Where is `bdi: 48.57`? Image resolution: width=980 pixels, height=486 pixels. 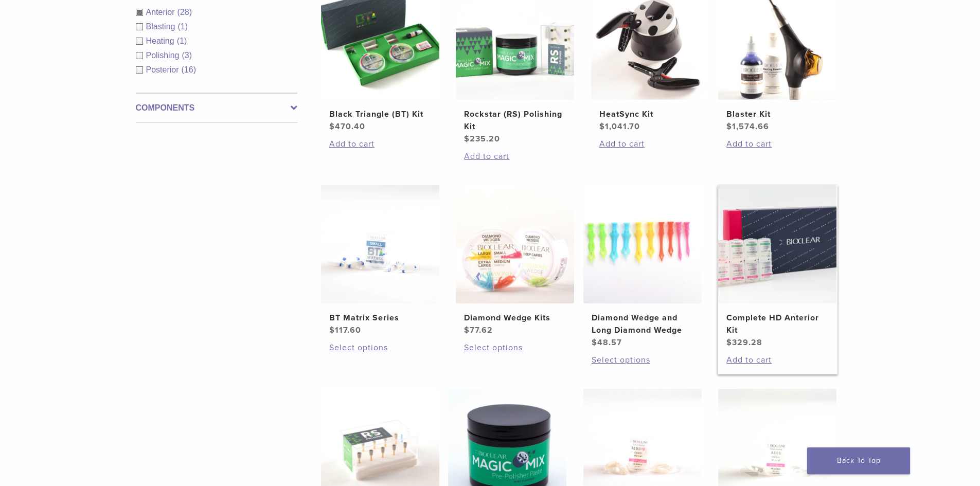 bdi: 48.57 is located at coordinates (607, 343).